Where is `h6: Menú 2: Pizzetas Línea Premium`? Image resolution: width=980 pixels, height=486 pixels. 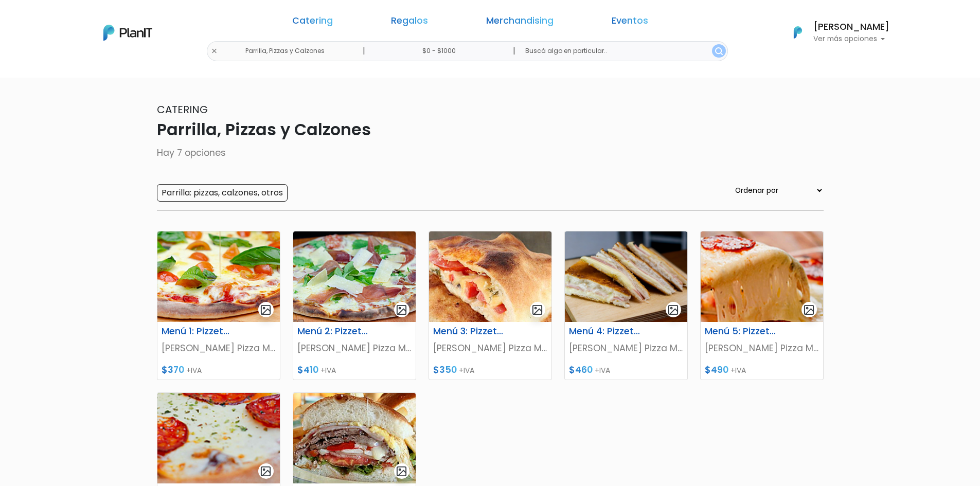
h6: Menú 2: Pizzetas Línea Premium is located at coordinates (334, 331).